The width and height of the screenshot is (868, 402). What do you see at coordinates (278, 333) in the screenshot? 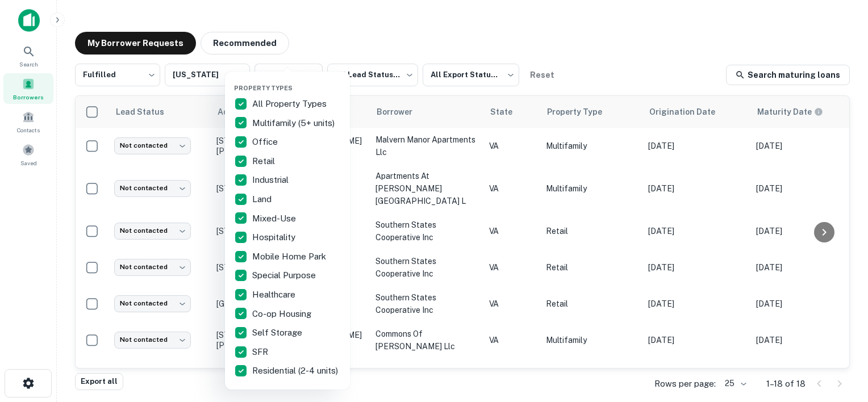
I see `p: Self Storage` at bounding box center [278, 333].